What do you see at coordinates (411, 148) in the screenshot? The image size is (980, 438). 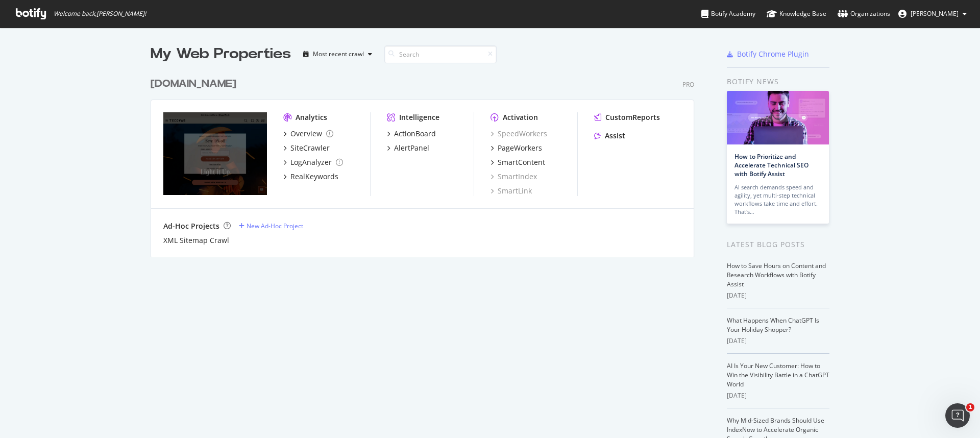 I see `div: AlertPanel` at bounding box center [411, 148].